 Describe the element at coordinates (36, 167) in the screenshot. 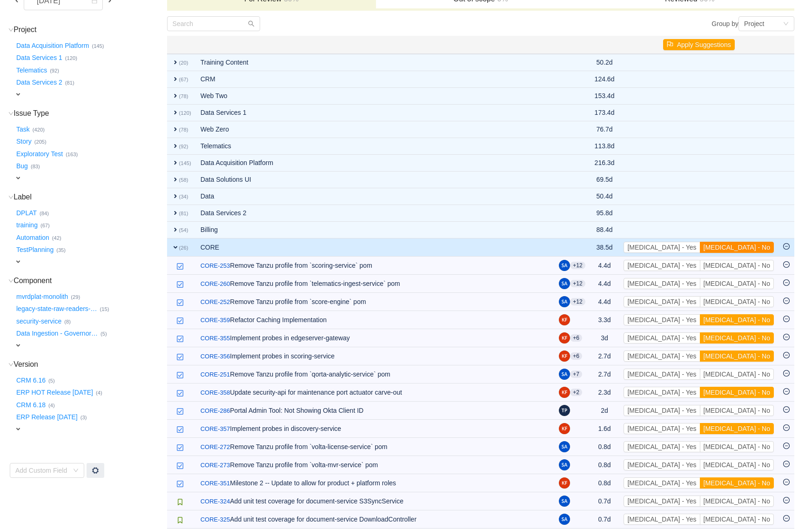

I see `small: (83)` at that location.